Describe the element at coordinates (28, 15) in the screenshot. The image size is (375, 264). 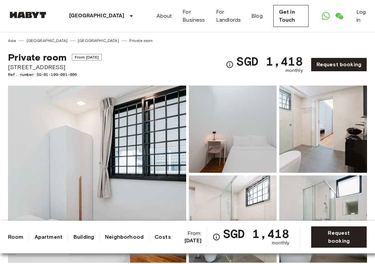
I see `img: Habyt` at that location.